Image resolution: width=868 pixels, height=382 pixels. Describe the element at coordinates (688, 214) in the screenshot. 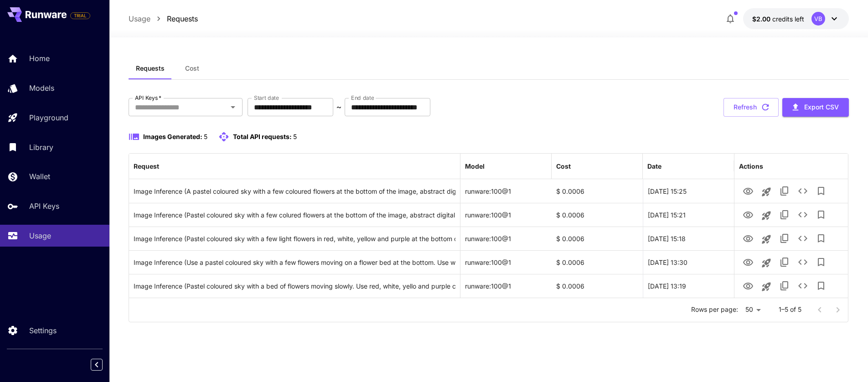

I see `div: 01 Sep, 2025 15:21` at that location.